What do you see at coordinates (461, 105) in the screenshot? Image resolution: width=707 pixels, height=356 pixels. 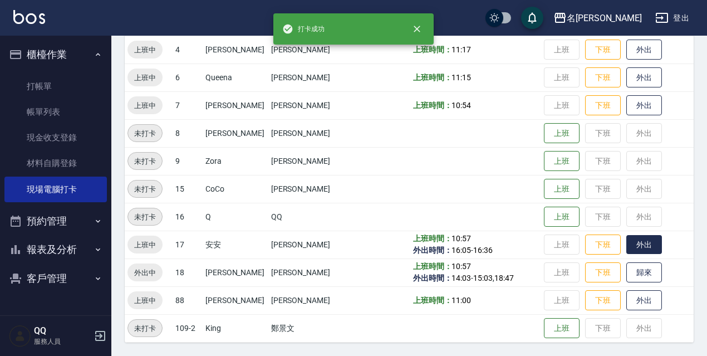 I see `span: 10:54` at bounding box center [461, 105].